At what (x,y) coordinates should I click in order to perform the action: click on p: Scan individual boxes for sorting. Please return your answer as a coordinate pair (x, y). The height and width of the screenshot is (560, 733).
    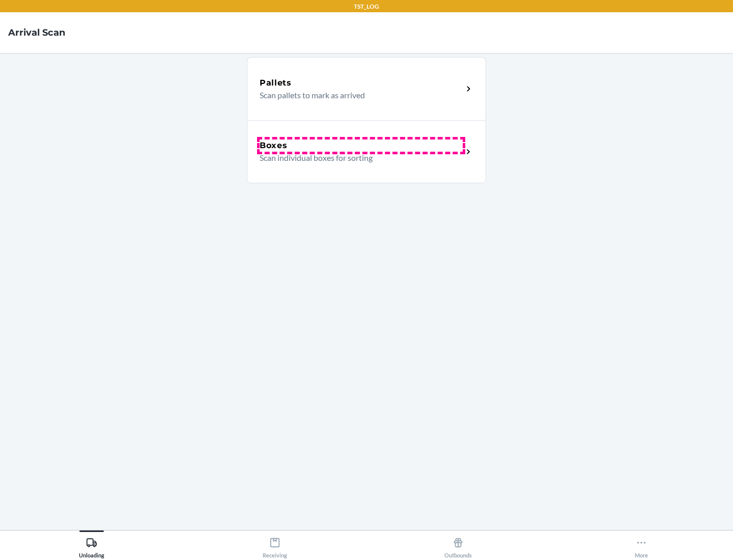
    Looking at the image, I should click on (357, 158).